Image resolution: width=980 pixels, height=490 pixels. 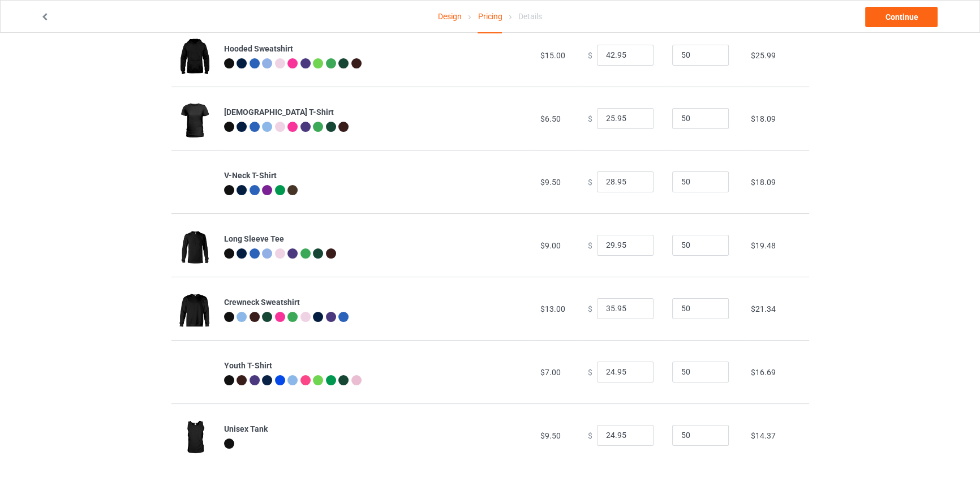 I want to click on b: Unisex Tank, so click(x=246, y=429).